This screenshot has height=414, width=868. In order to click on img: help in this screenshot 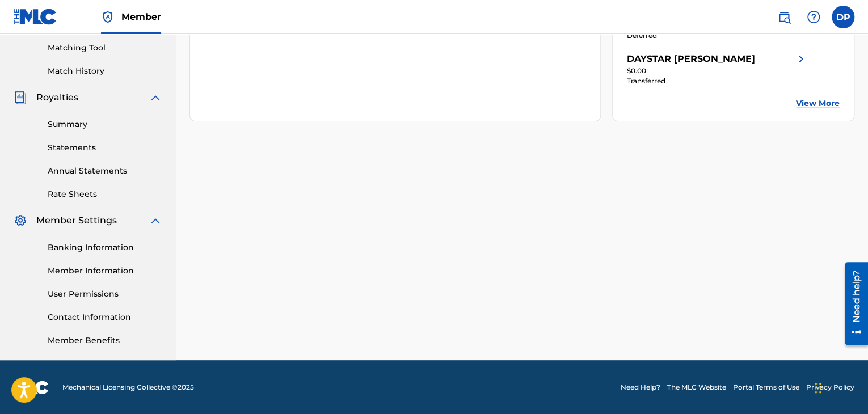, I will do `click(813, 17)`.